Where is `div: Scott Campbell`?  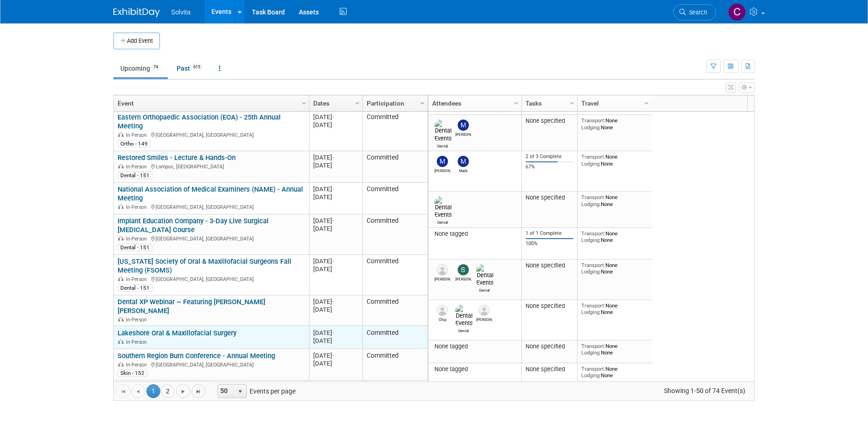 div: Scott Campbell is located at coordinates (464, 279).